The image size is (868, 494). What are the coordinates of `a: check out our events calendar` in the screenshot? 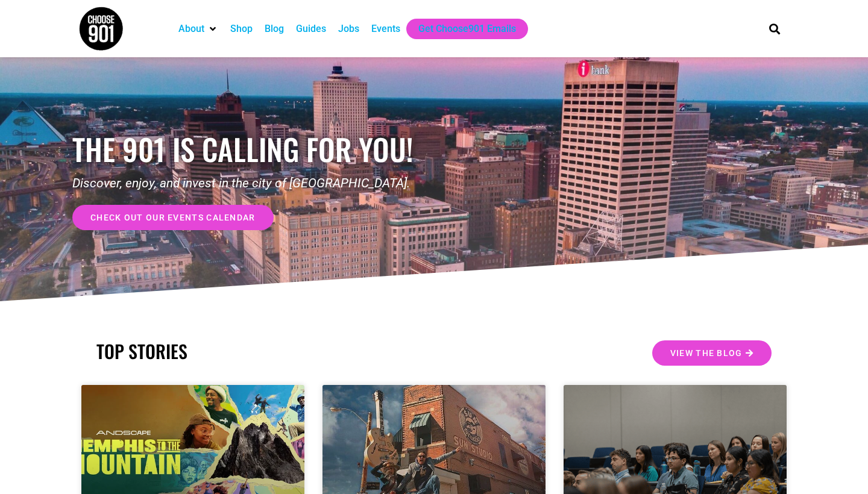 It's located at (173, 217).